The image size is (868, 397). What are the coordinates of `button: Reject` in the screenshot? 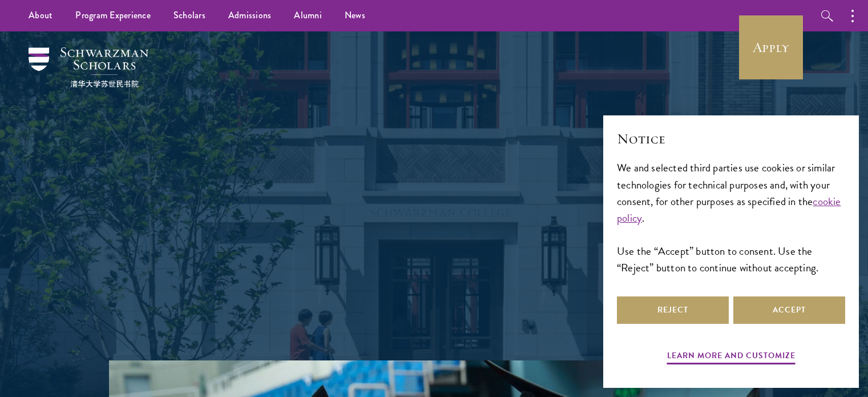 It's located at (672, 310).